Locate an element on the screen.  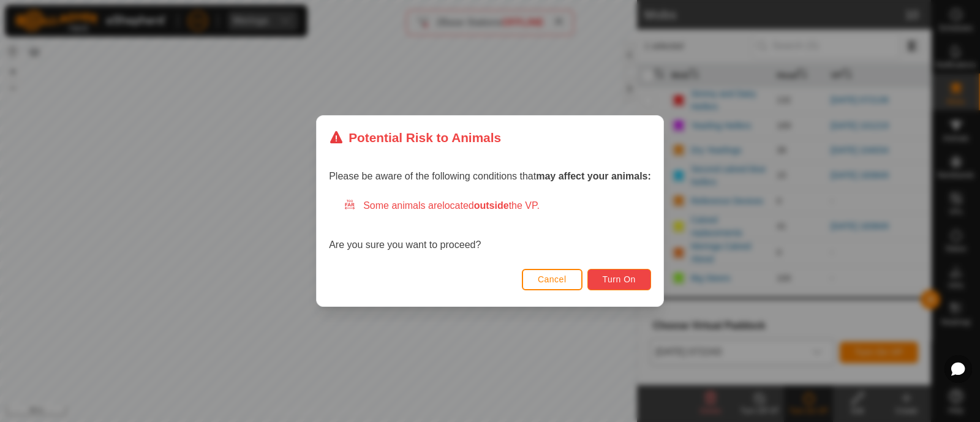
div: Potential Risk to Animals is located at coordinates (414, 137).